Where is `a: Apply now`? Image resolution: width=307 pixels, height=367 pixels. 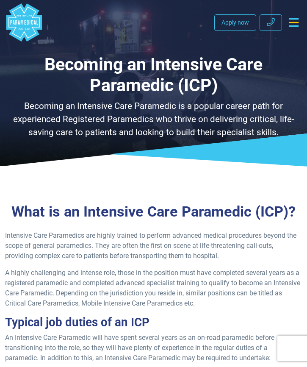 a: Apply now is located at coordinates (235, 22).